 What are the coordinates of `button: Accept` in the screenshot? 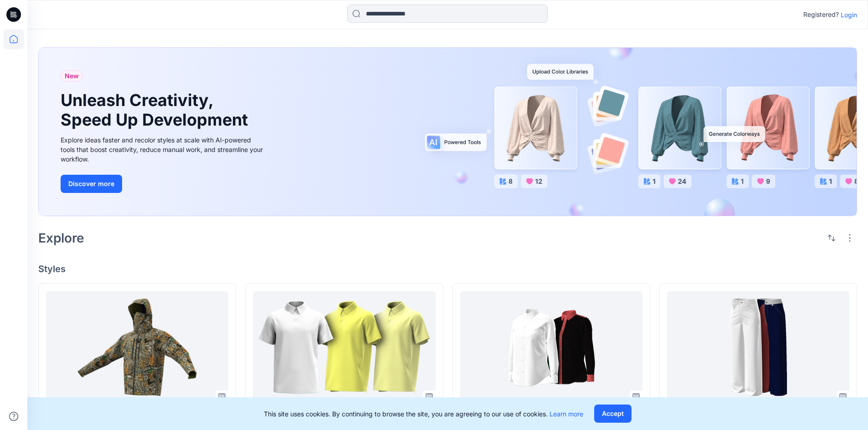 It's located at (612, 413).